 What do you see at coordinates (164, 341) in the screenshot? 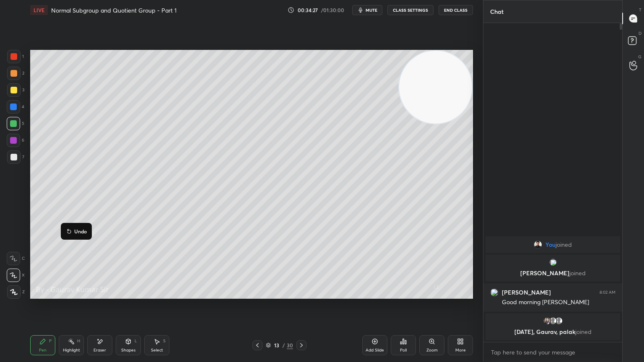
I see `div: S` at bounding box center [164, 341].